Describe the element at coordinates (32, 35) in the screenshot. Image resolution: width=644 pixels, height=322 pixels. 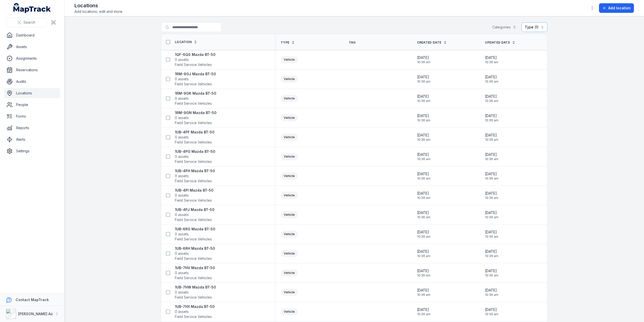
I see `a: Dashboard` at that location.